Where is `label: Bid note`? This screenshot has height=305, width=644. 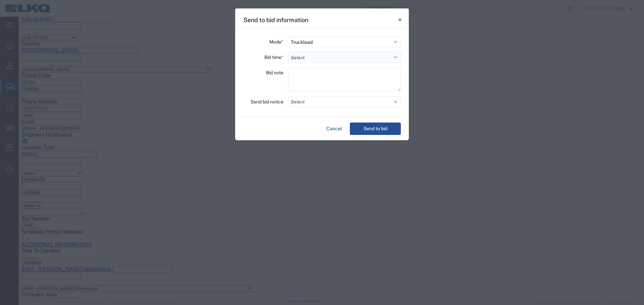
label: Bid note is located at coordinates (274, 73).